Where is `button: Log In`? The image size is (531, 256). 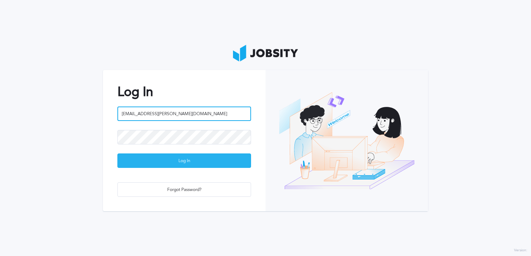 button: Log In is located at coordinates (184, 161).